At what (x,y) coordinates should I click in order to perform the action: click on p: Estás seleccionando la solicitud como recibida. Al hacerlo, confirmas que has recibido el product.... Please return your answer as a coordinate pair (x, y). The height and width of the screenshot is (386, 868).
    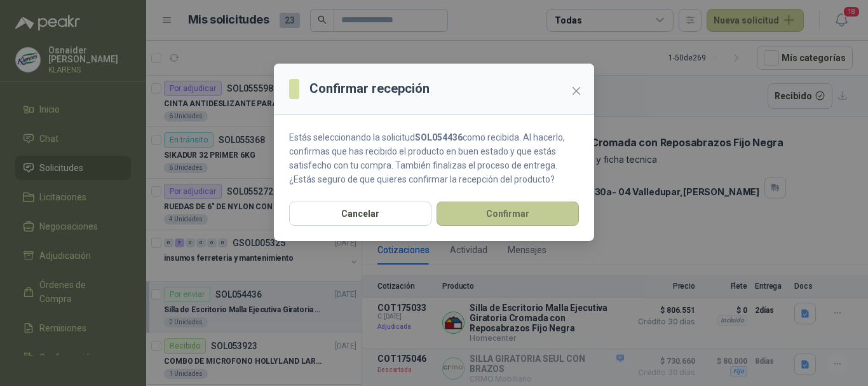
    Looking at the image, I should click on (434, 158).